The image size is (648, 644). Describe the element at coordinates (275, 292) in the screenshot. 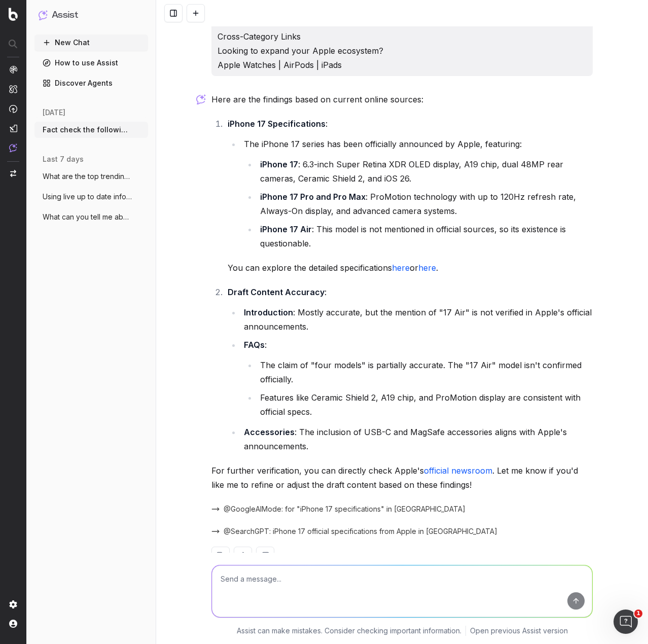

I see `strong: Draft Content Accuracy` at that location.